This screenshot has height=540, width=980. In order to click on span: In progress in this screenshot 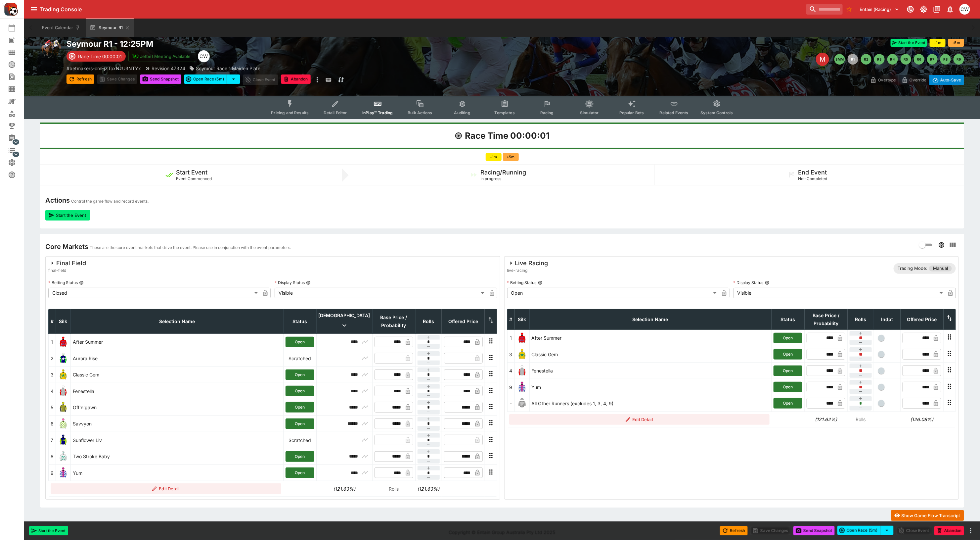, I will do `click(490, 179)`.